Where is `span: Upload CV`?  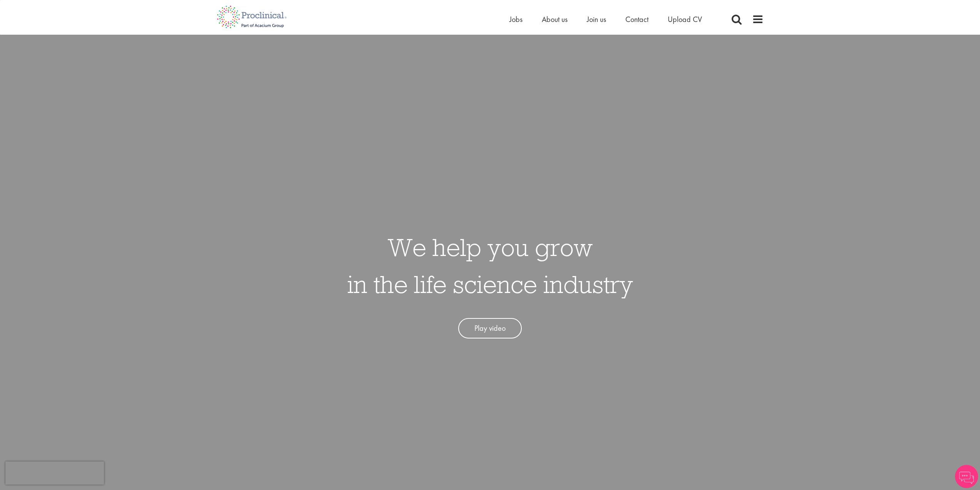 span: Upload CV is located at coordinates (685, 19).